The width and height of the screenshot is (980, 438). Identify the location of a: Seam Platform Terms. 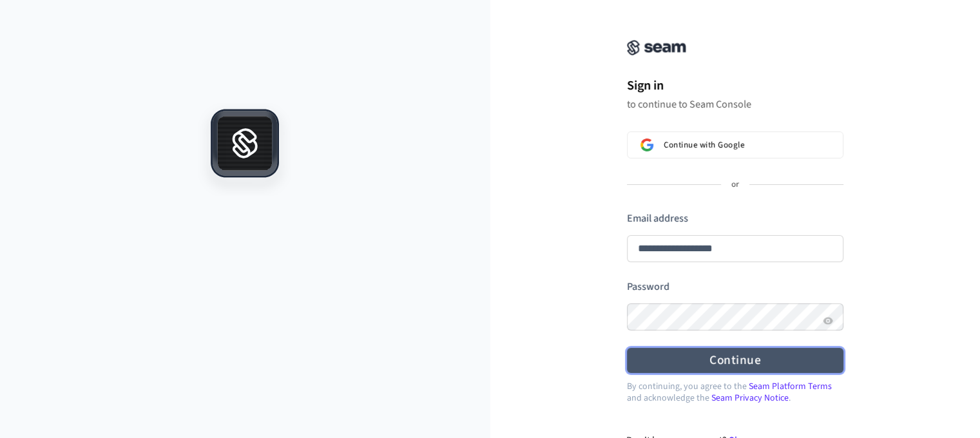
(790, 387).